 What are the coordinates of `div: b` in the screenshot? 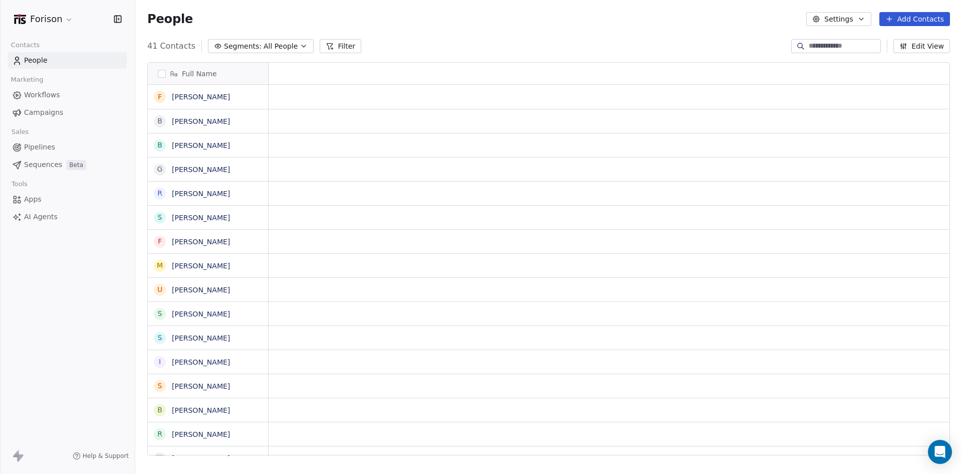 It's located at (160, 409).